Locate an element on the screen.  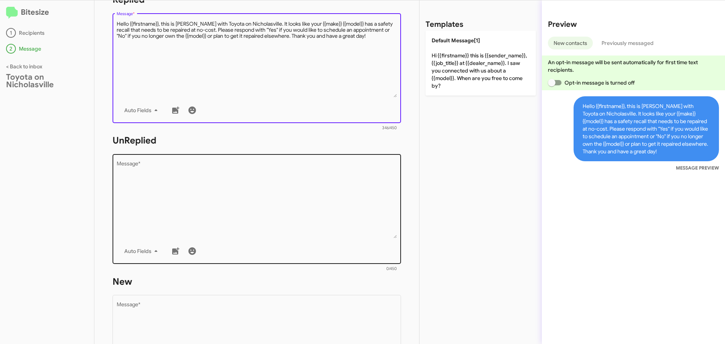
span: Previously messaged is located at coordinates (627, 43).